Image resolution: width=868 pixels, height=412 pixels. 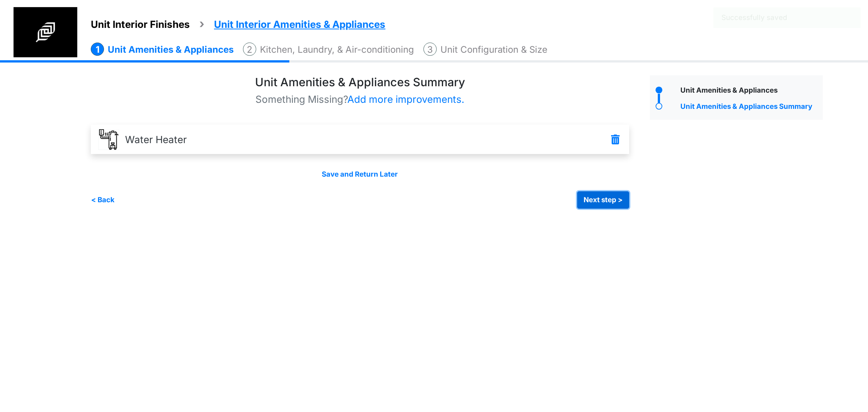 What do you see at coordinates (328, 49) in the screenshot?
I see `li: Kitchen, Laundry, & Air-conditioning` at bounding box center [328, 49].